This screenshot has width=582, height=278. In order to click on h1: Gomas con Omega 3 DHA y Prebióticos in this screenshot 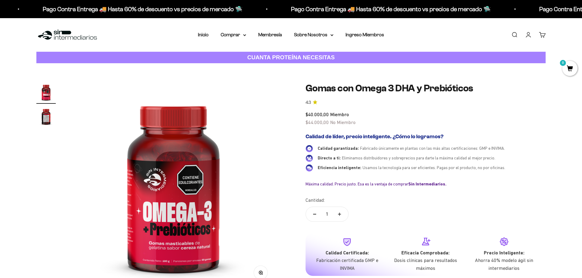, I will do `click(425, 88)`.